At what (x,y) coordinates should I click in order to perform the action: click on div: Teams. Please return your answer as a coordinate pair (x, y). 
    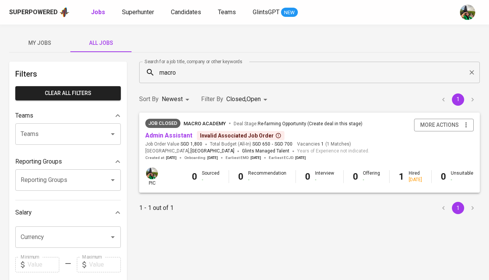
    Looking at the image, I should click on (68, 116).